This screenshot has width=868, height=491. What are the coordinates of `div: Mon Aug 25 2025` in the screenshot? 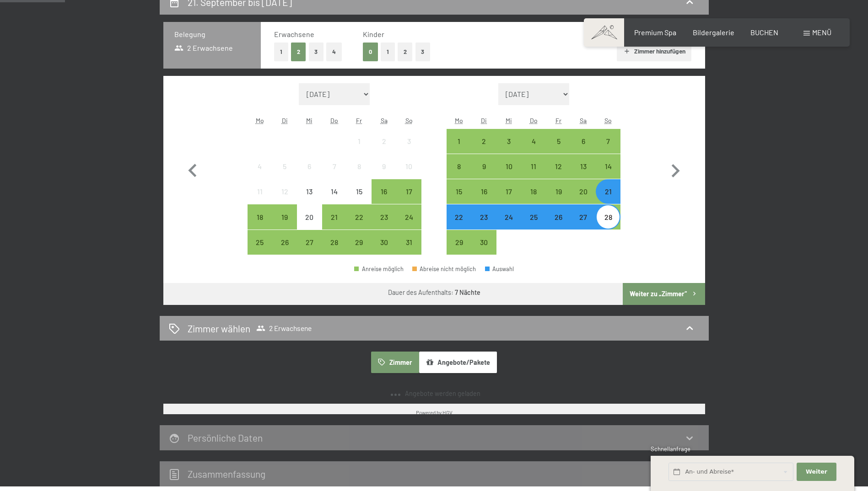 It's located at (260, 242).